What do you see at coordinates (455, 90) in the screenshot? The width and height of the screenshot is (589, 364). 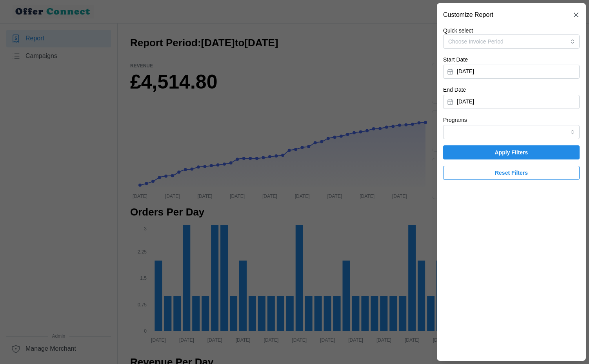 I see `label: End Date` at bounding box center [455, 90].